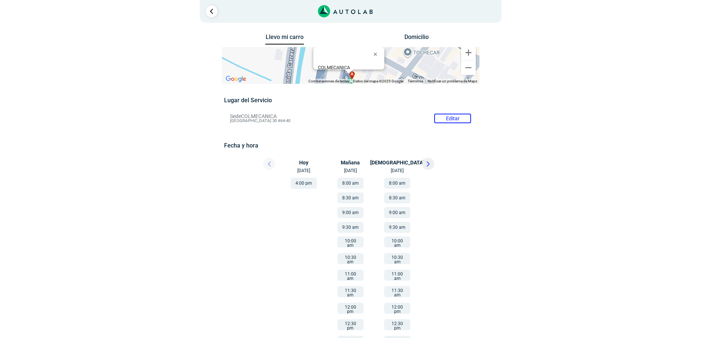  Describe the element at coordinates (285, 39) in the screenshot. I see `button: Llevo mi carro` at that location.